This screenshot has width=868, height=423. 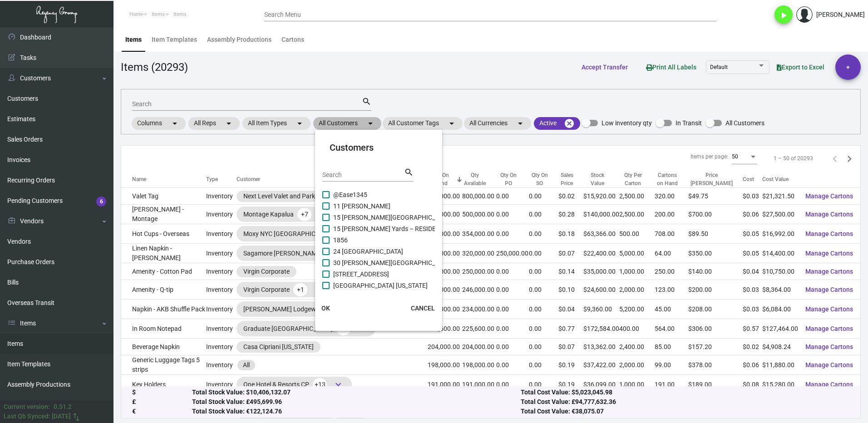 I want to click on span: 1856, so click(x=340, y=240).